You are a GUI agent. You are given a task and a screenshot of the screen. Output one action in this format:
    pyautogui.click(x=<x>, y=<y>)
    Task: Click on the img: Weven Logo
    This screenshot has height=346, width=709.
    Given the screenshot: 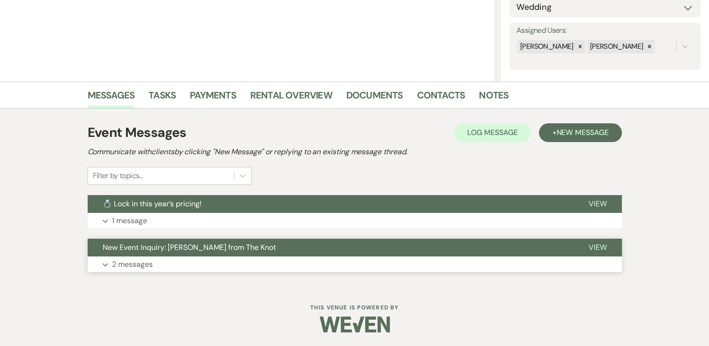 What is the action you would take?
    pyautogui.click(x=355, y=324)
    